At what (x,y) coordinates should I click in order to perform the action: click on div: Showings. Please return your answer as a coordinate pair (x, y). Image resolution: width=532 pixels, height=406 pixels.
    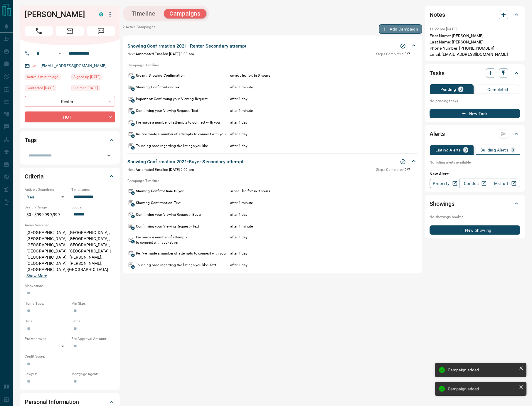
    Looking at the image, I should click on (475, 204).